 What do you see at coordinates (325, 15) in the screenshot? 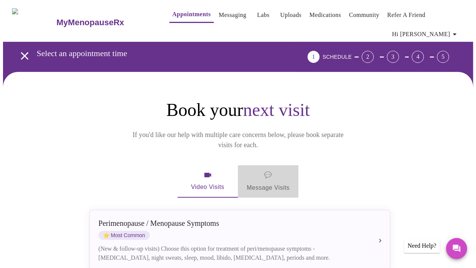
I see `button: Medications` at bounding box center [325, 15].